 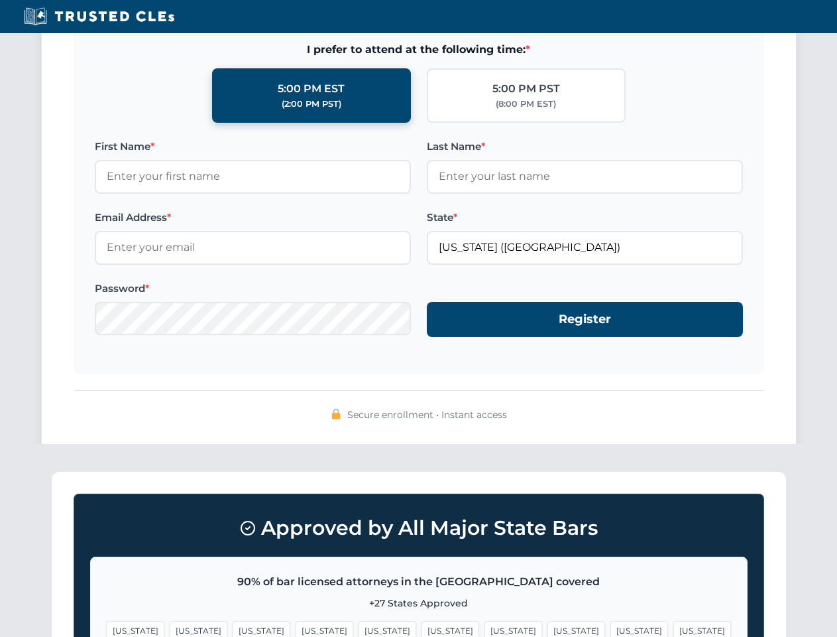 I want to click on span: Secure enrollment • Instant access, so click(x=427, y=414).